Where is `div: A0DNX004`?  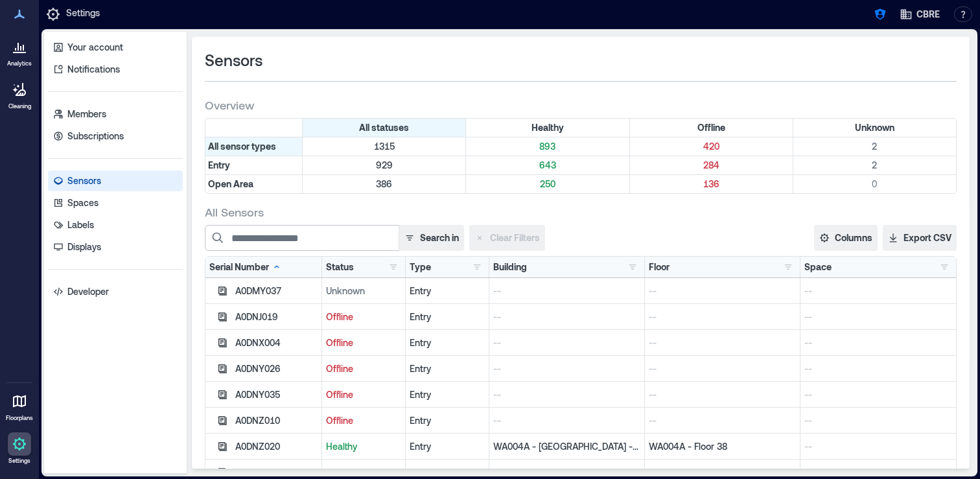
div: A0DNX004 is located at coordinates (276, 343).